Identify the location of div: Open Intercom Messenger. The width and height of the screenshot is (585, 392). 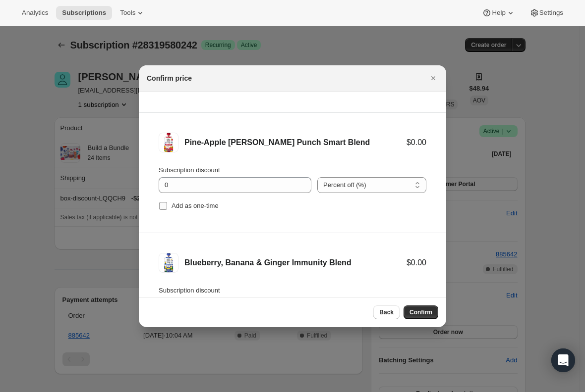
(563, 361).